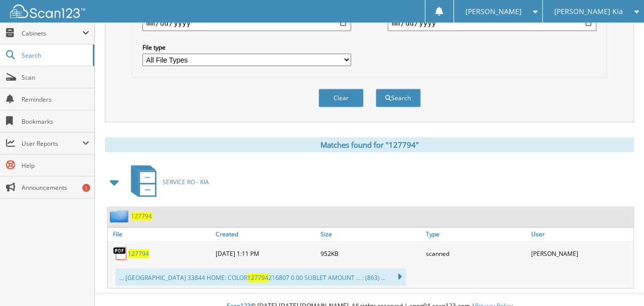  What do you see at coordinates (55, 77) in the screenshot?
I see `span: Scan` at bounding box center [55, 77].